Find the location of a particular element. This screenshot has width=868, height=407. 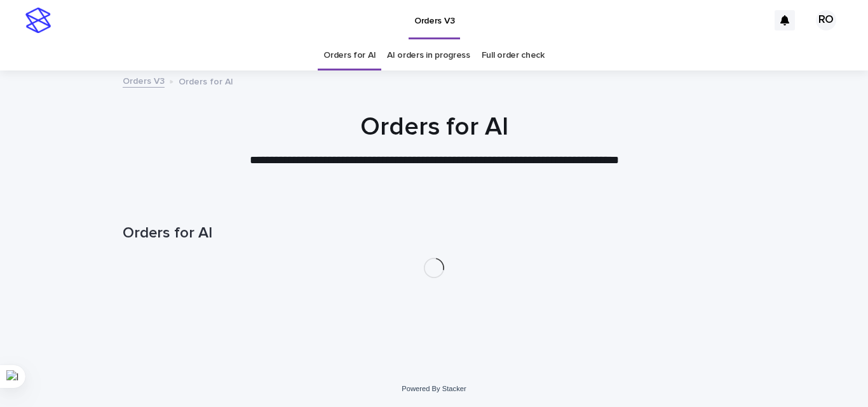

div: RO is located at coordinates (826, 20).